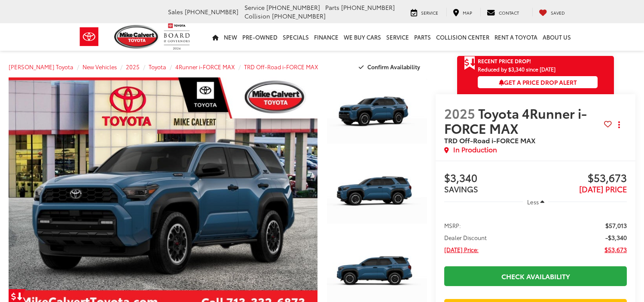 The width and height of the screenshot is (644, 302). I want to click on a: Expand Photo 1, so click(377, 115).